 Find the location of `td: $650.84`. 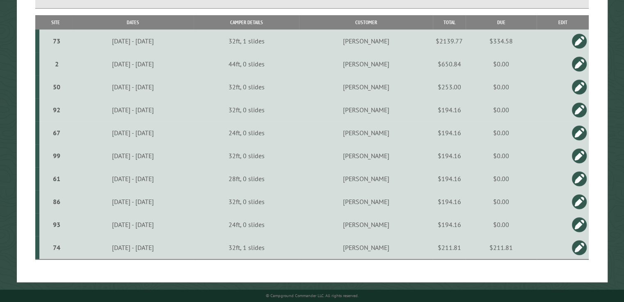

td: $650.84 is located at coordinates (449, 64).